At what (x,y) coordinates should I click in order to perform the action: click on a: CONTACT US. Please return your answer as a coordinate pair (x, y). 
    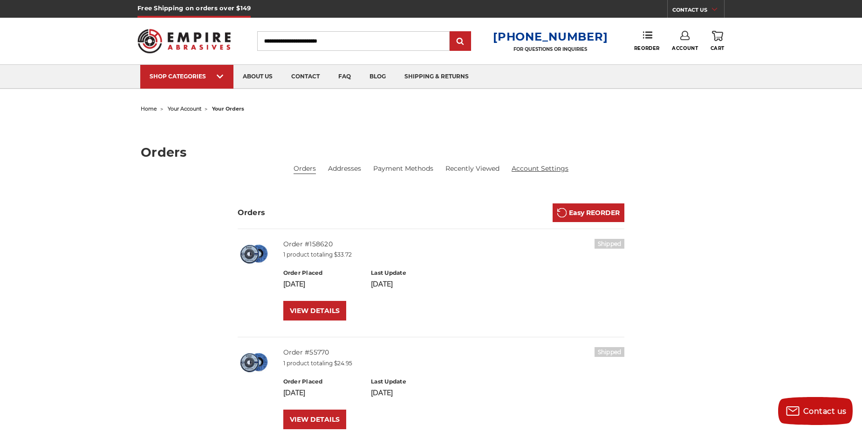
    Looking at the image, I should click on (698, 11).